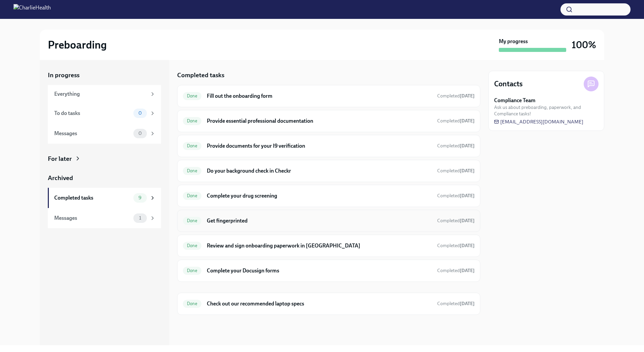 The height and width of the screenshot is (352, 644). Describe the element at coordinates (60, 158) in the screenshot. I see `div: For later` at that location.